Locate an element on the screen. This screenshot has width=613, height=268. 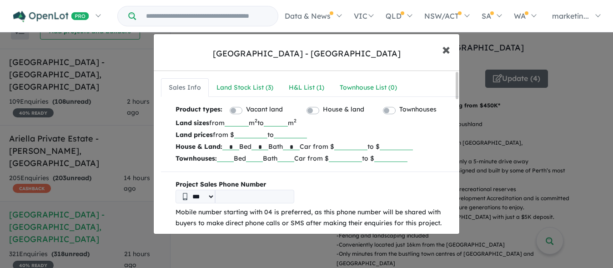
b: House & Land: is located at coordinates (199, 146).